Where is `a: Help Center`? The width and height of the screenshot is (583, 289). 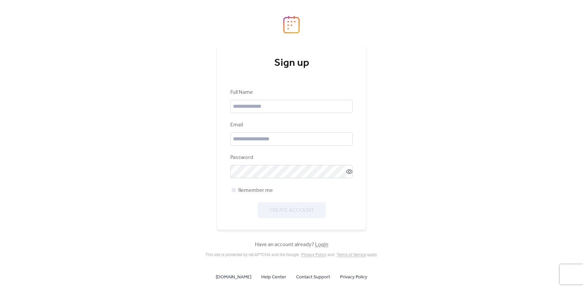
a: Help Center is located at coordinates (273, 276).